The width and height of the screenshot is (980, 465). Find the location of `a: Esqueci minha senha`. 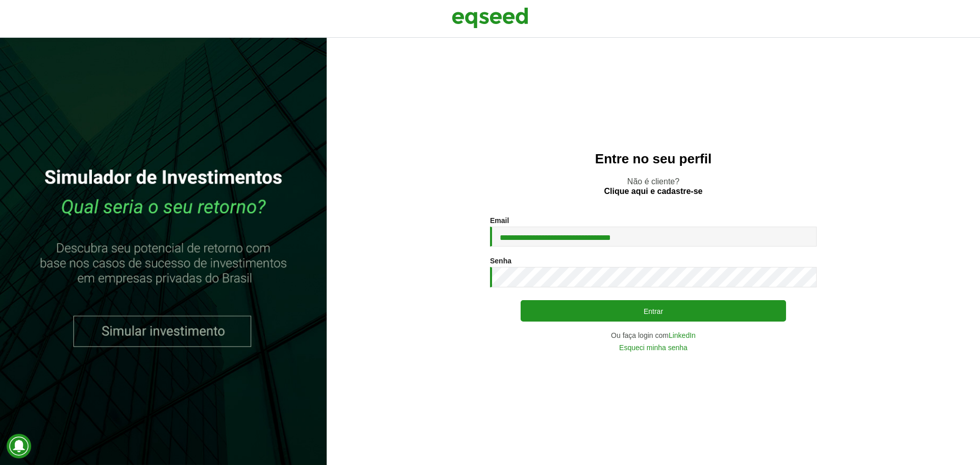

a: Esqueci minha senha is located at coordinates (654, 347).